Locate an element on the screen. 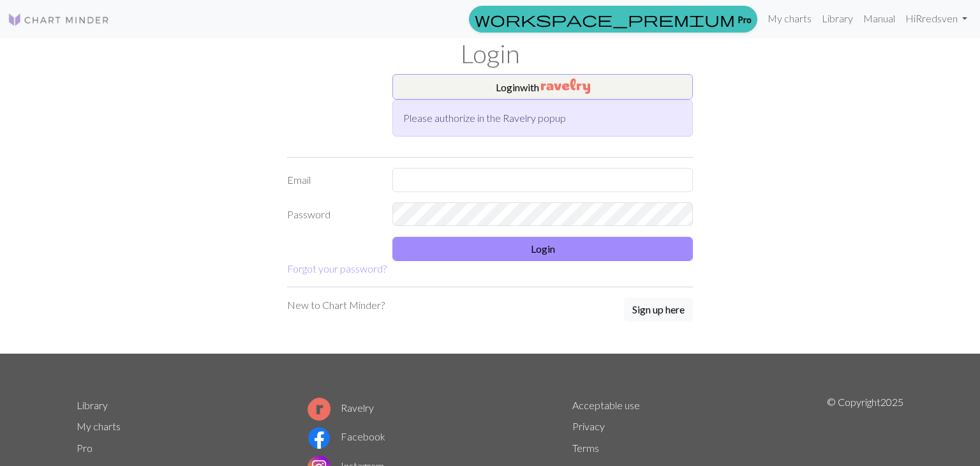  img: Ravelry logo is located at coordinates (319, 409).